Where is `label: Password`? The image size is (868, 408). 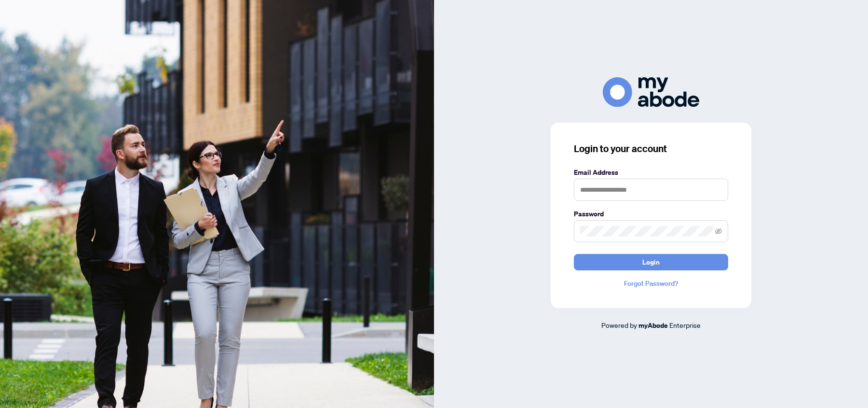 label: Password is located at coordinates (651, 214).